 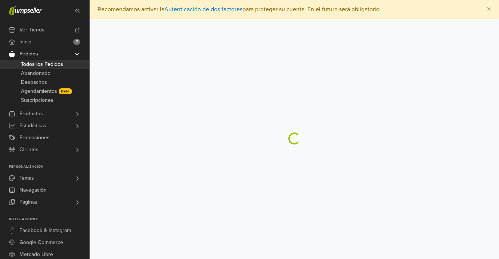 What do you see at coordinates (28, 202) in the screenshot?
I see `span: Páginas` at bounding box center [28, 202].